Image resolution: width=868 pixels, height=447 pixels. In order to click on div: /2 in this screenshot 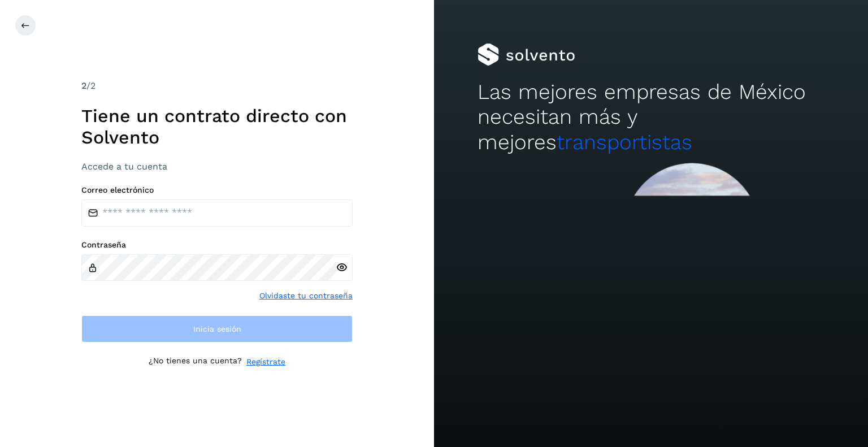, I will do `click(217, 86)`.